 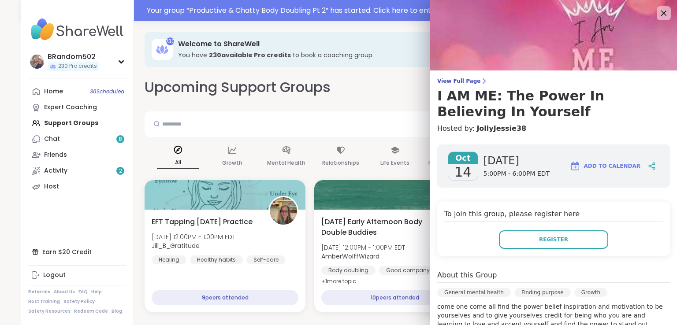 What do you see at coordinates (517, 174) in the screenshot?
I see `span: 5:00PM - 6:00PM EDT` at bounding box center [517, 174].